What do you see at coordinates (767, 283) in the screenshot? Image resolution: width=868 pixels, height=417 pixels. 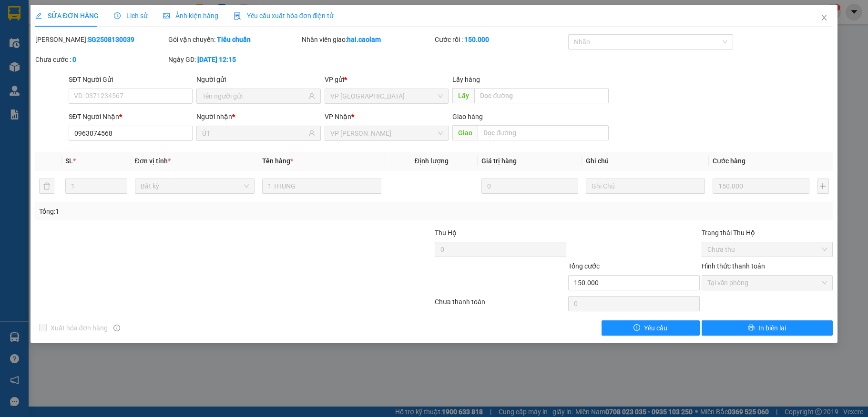 I see `span: Tại văn phòng` at bounding box center [767, 283].